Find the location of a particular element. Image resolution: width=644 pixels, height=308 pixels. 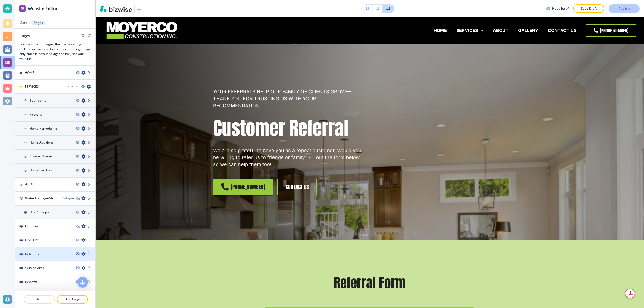

img: Bizwise Logo is located at coordinates (116, 9).